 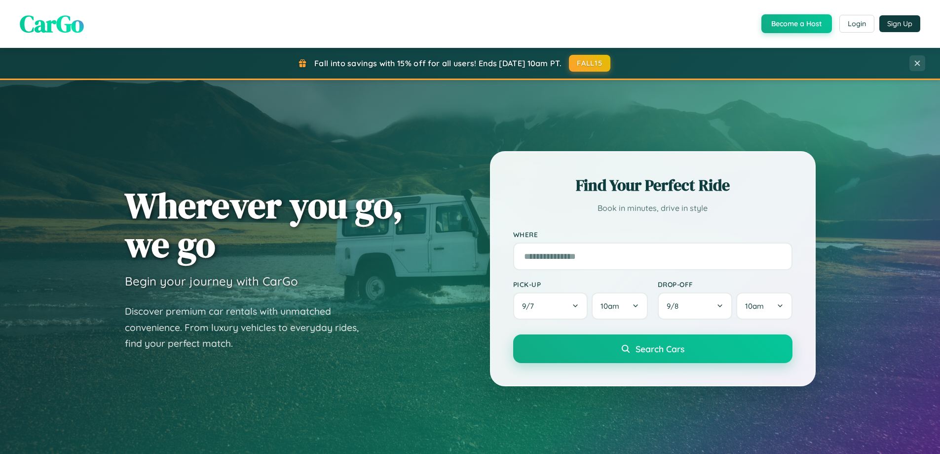 I want to click on p: Discover premium car rentals with unmatched convenience. From luxury vehicles to everyday rides, ..., so click(x=248, y=327).